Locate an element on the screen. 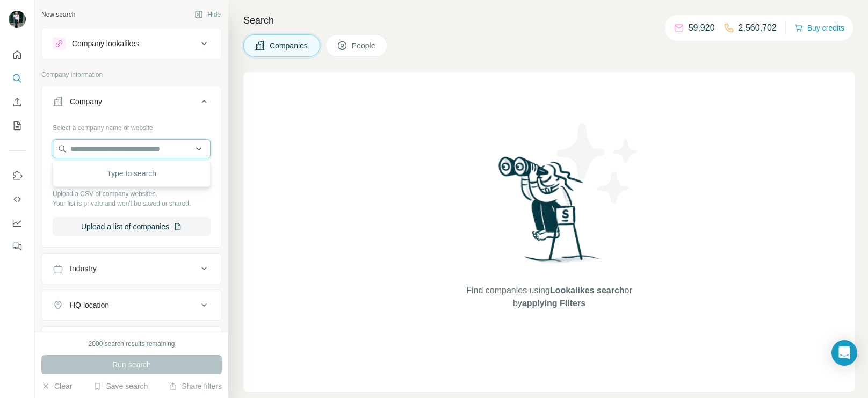  span: Lookalikes search is located at coordinates (587, 290).